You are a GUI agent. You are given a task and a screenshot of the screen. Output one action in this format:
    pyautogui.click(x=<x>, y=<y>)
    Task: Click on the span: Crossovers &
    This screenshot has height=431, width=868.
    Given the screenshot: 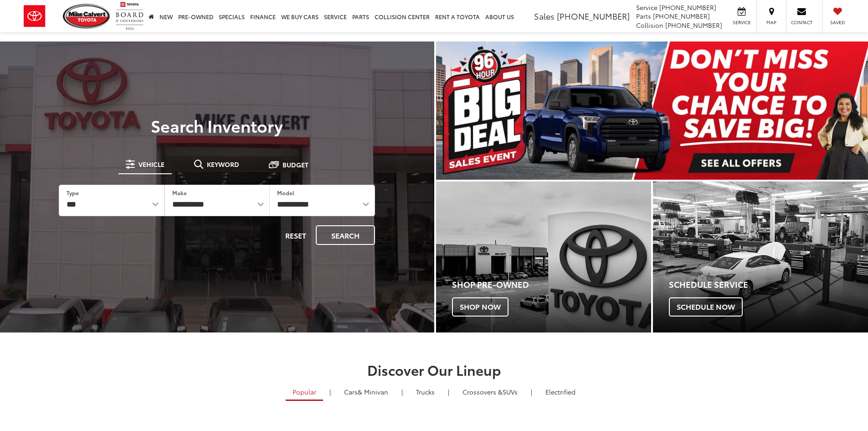 What is the action you would take?
    pyautogui.click(x=482, y=392)
    